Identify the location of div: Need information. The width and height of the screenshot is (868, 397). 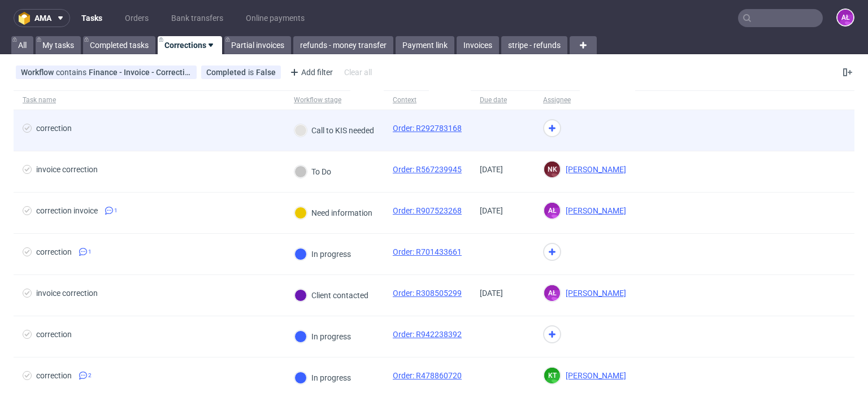
(333, 213).